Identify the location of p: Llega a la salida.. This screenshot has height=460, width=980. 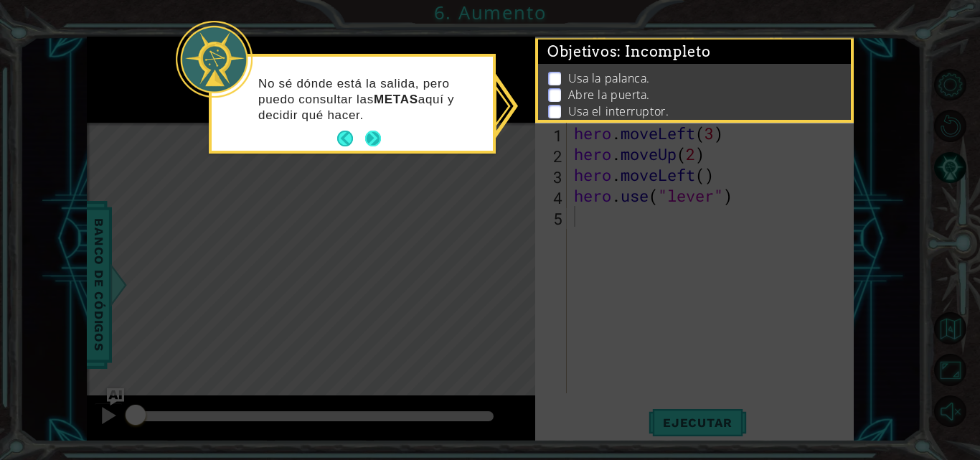
(613, 128).